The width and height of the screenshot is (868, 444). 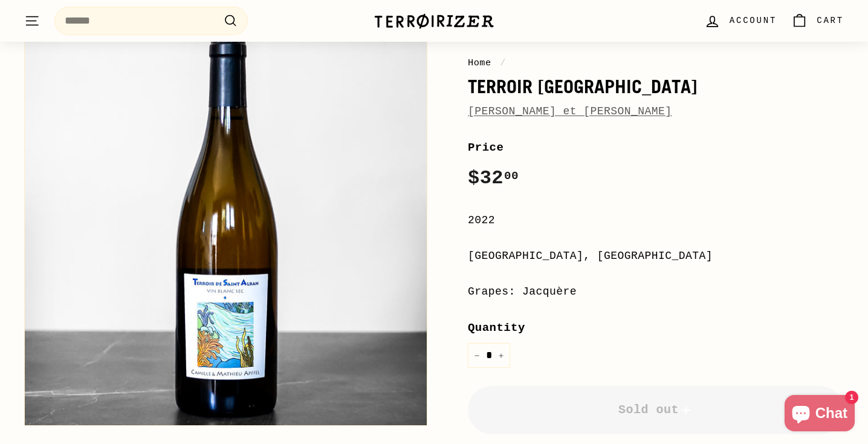 I want to click on button: Reduce item quantity by one, so click(x=477, y=355).